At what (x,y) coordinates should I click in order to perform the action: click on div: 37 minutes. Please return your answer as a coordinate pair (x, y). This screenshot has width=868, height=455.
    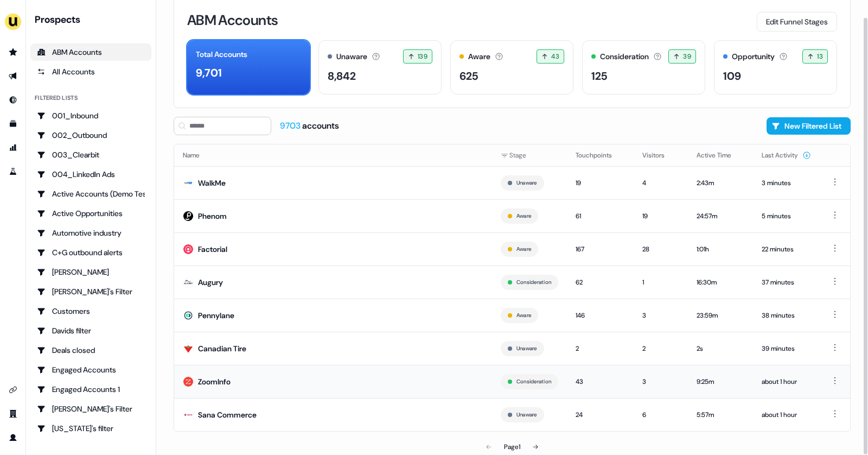
    Looking at the image, I should click on (786, 283).